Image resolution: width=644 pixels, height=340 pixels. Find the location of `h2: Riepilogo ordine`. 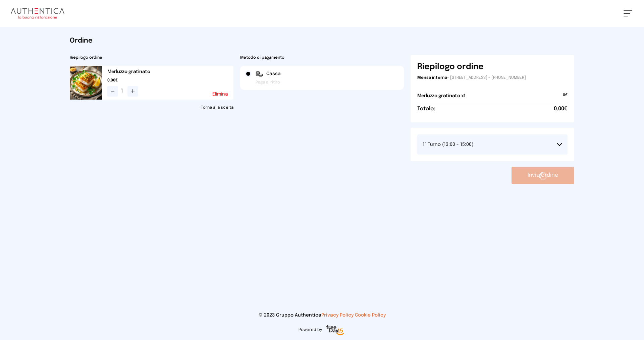

h2: Riepilogo ordine is located at coordinates (152, 58).